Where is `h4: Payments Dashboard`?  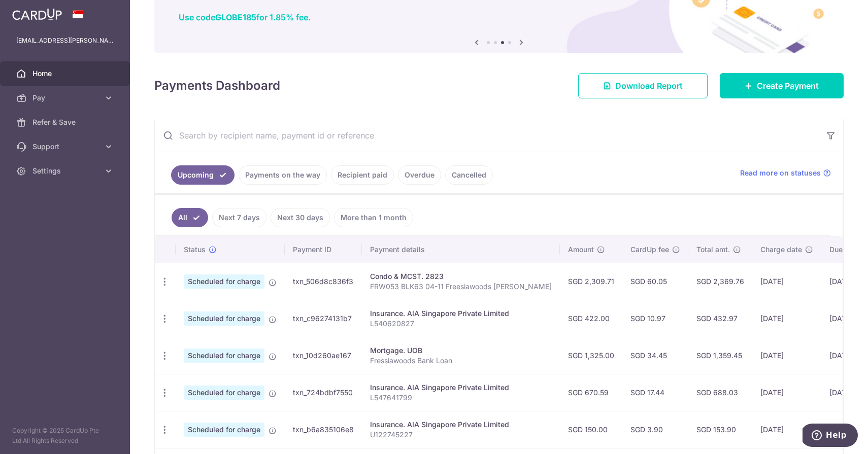
h4: Payments Dashboard is located at coordinates (218, 86).